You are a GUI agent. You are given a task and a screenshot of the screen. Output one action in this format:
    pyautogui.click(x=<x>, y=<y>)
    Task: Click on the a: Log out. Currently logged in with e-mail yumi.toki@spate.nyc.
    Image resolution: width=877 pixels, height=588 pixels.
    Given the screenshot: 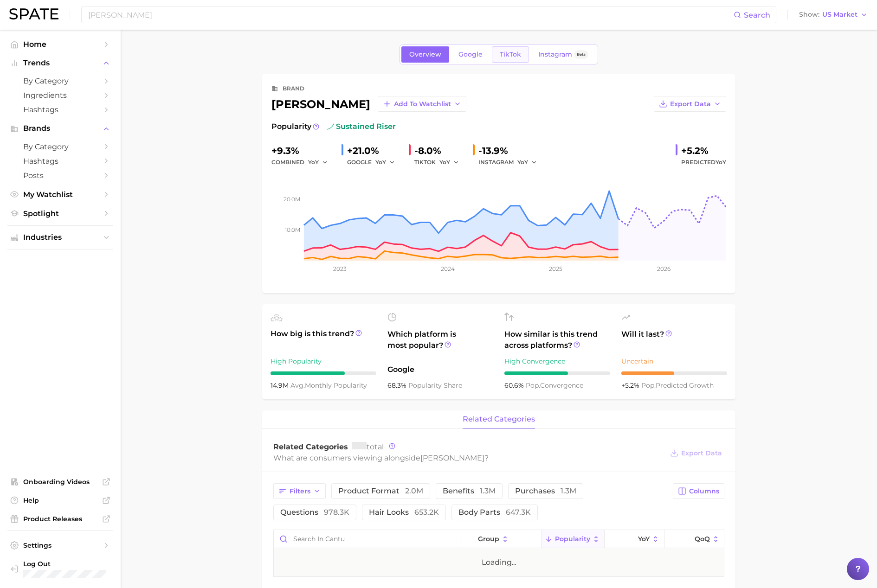 What is the action you would take?
    pyautogui.click(x=60, y=568)
    